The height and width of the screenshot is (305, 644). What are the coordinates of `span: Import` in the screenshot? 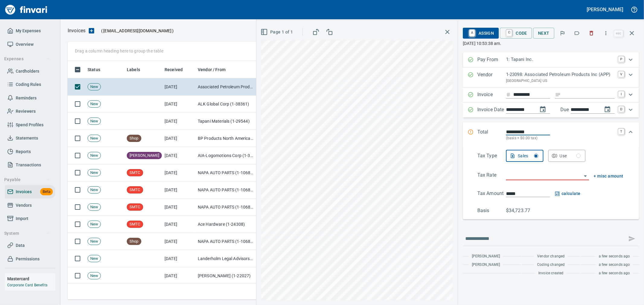 It's located at (22, 218).